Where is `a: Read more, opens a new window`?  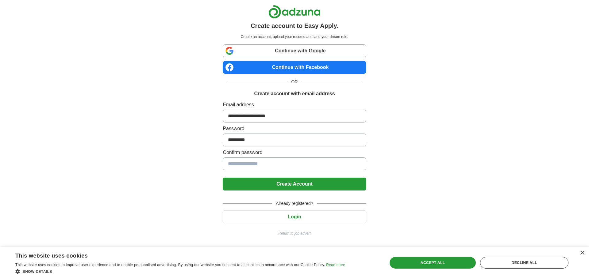
a: Read more, opens a new window is located at coordinates (335, 265).